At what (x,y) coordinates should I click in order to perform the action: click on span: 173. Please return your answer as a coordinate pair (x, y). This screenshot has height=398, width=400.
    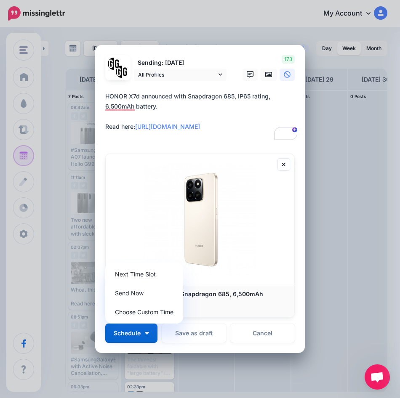
    Looking at the image, I should click on (288, 59).